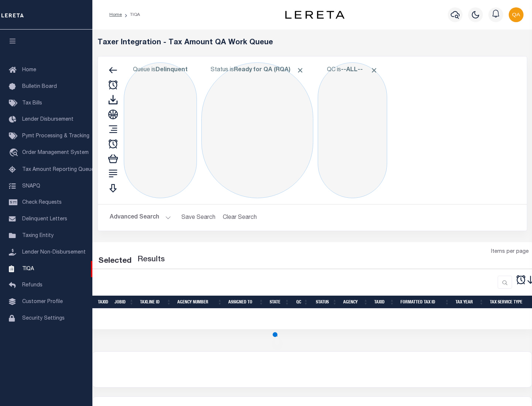  What do you see at coordinates (32, 285) in the screenshot?
I see `span: Refunds` at bounding box center [32, 285].